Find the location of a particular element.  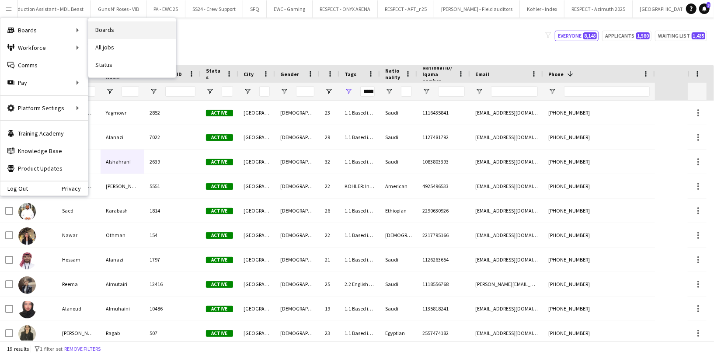

div: 1814 is located at coordinates (172, 210).